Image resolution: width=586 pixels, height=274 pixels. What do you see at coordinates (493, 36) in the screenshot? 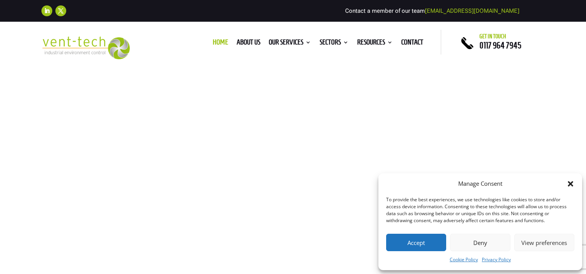
I see `span: Get in touch` at bounding box center [493, 36].